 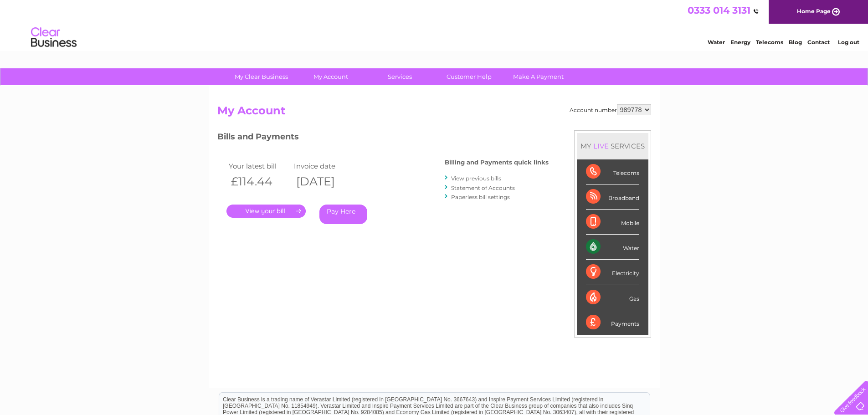 I want to click on a: Pay Here, so click(x=343, y=214).